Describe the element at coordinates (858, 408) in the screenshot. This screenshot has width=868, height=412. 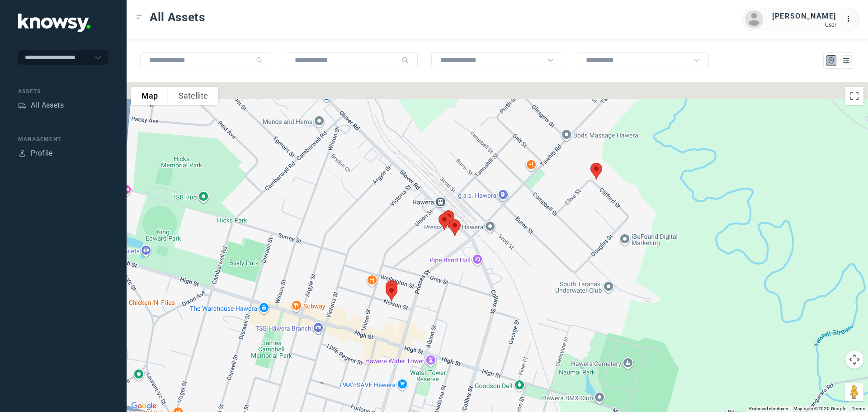
I see `a: Terms (opens in new tab)` at that location.